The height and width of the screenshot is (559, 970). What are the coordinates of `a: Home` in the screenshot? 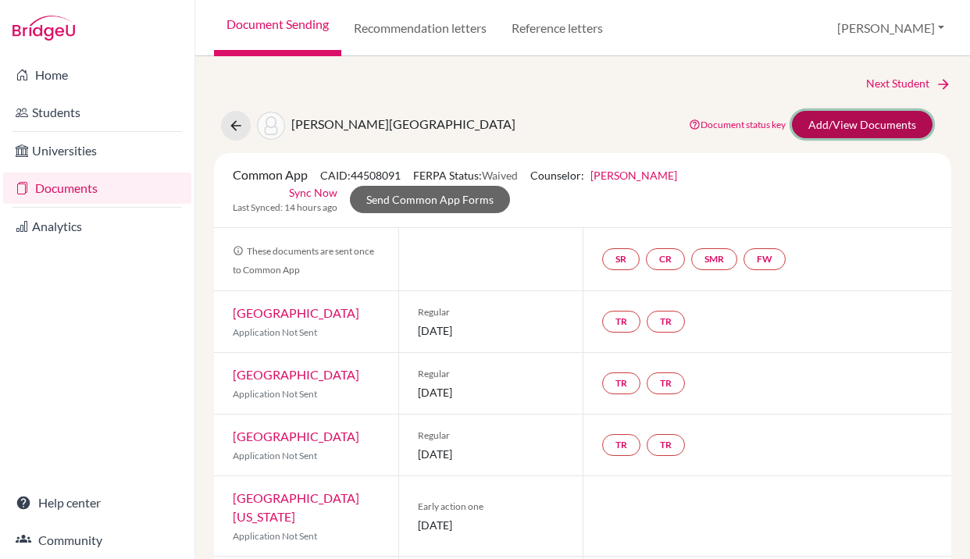 It's located at (97, 75).